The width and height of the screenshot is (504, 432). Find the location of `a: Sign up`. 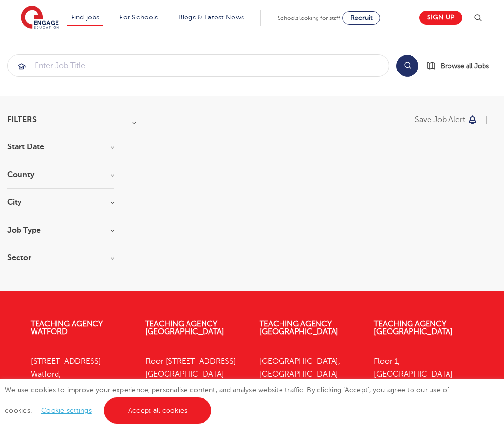

a: Sign up is located at coordinates (440, 17).